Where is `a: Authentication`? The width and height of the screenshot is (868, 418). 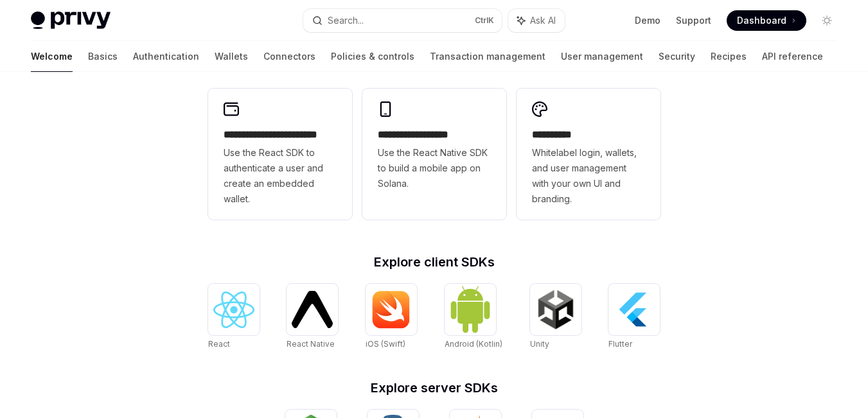 a: Authentication is located at coordinates (166, 57).